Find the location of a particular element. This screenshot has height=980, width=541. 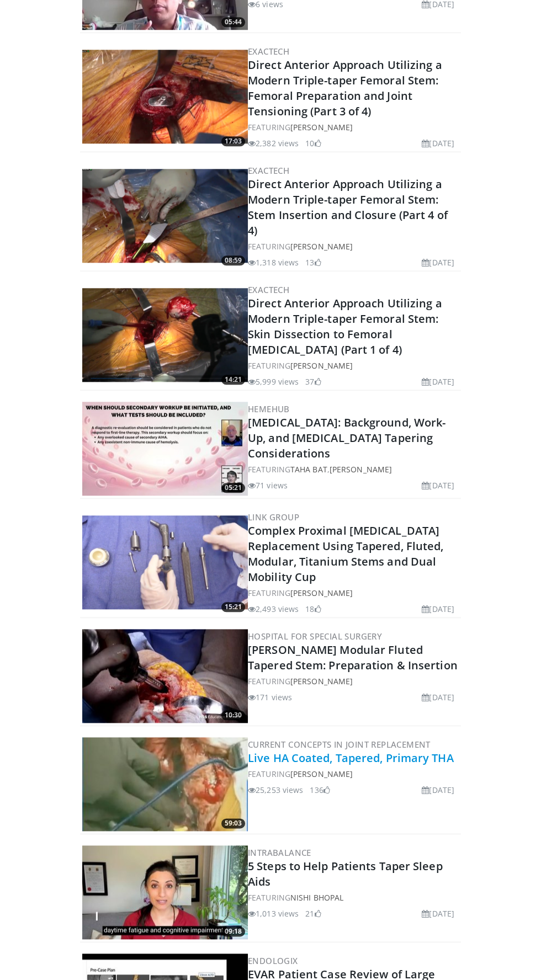

img: rana_3.png.300x170_q85_crop-smart_upscale.jpg is located at coordinates (165, 784).